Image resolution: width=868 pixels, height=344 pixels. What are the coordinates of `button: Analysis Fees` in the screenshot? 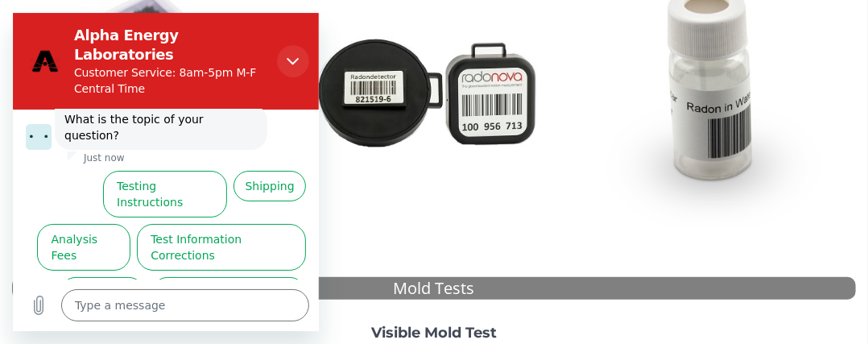 It's located at (70, 234).